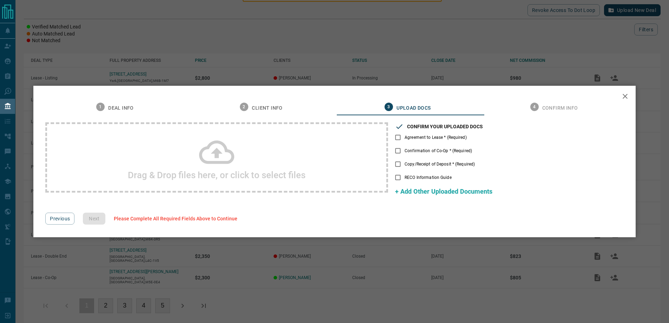  What do you see at coordinates (445, 126) in the screenshot?
I see `h3: CONFIRM YOUR UPLOADED DOCS` at bounding box center [445, 126].